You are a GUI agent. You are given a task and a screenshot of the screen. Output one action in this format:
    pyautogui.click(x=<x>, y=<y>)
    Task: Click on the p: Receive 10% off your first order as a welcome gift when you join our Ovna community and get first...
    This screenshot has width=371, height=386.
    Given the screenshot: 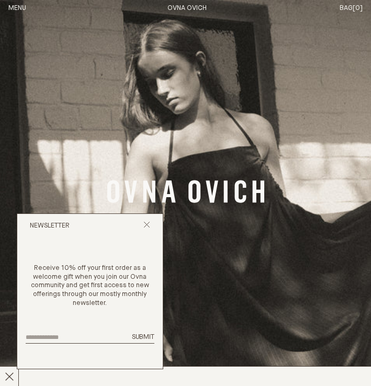 What is the action you would take?
    pyautogui.click(x=90, y=286)
    